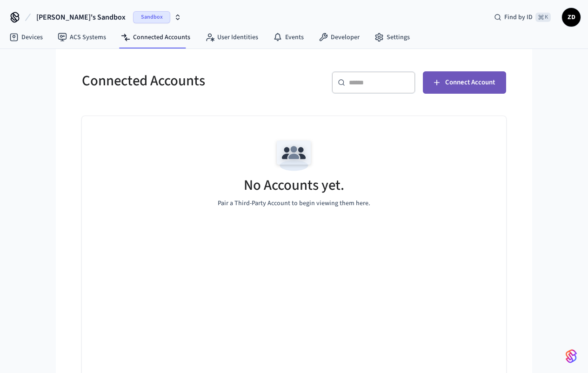 This screenshot has height=373, width=588. Describe the element at coordinates (289, 37) in the screenshot. I see `a: Events` at that location.